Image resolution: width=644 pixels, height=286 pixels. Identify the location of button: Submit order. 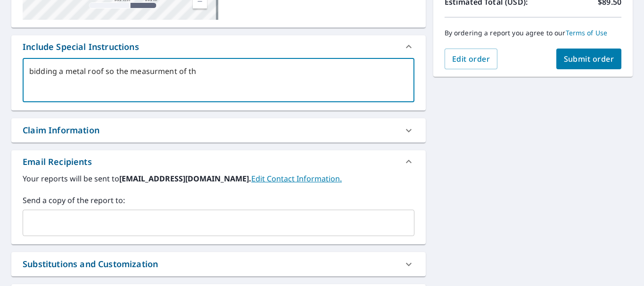
(589, 59).